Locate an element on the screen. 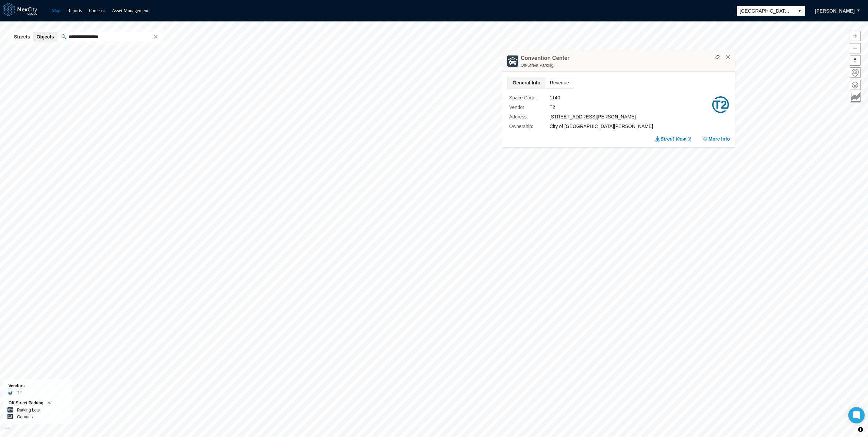  button: Home is located at coordinates (855, 73).